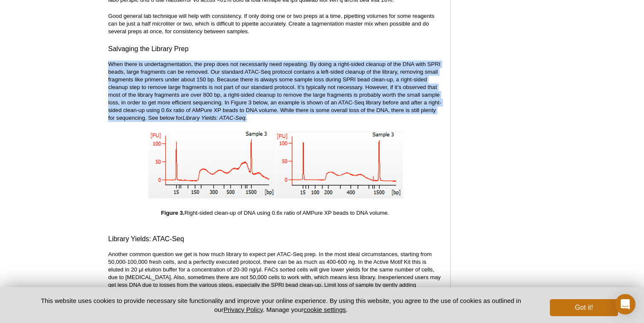  Describe the element at coordinates (275, 239) in the screenshot. I see `h3: Library Yields: ATAC-Seq` at that location.